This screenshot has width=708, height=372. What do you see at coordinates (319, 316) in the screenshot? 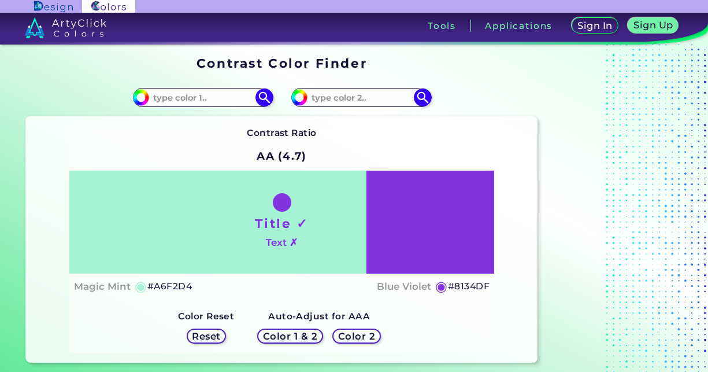
I see `strong: Auto-Adjust for AAA` at bounding box center [319, 316].